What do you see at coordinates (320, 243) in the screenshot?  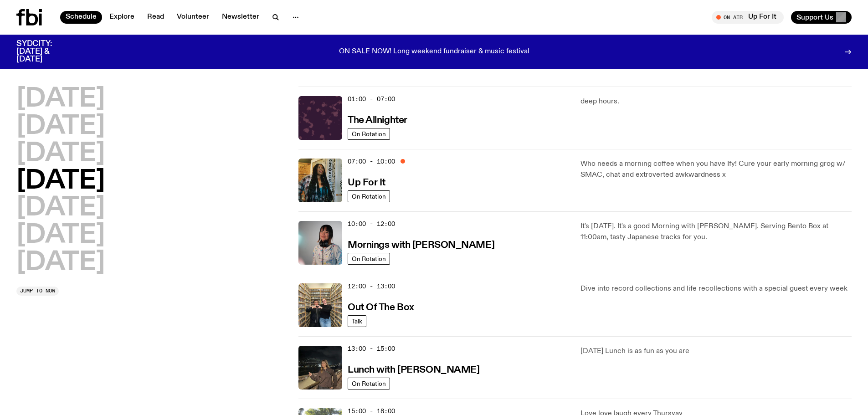 I see `img: Kana Frazer is smiling at the camera with her head tilted slightly to her left. She wears big bla...` at bounding box center [320, 243].